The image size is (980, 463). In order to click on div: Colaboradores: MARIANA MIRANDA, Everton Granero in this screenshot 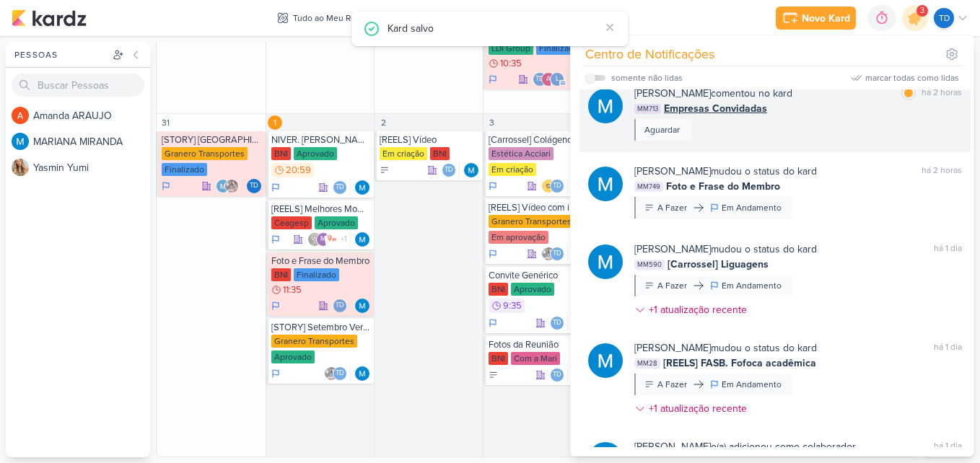, I will do `click(229, 186)`.